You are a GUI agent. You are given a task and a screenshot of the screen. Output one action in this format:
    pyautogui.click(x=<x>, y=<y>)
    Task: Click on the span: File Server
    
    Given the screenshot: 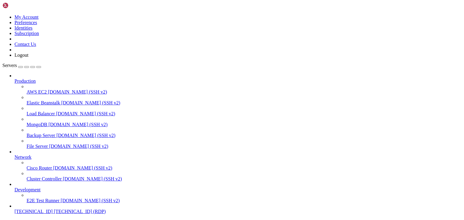 What is the action you would take?
    pyautogui.click(x=37, y=146)
    